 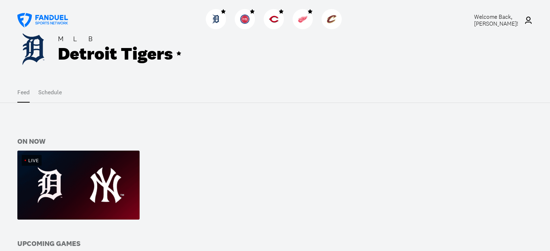 I want to click on button: Feed, so click(x=23, y=93).